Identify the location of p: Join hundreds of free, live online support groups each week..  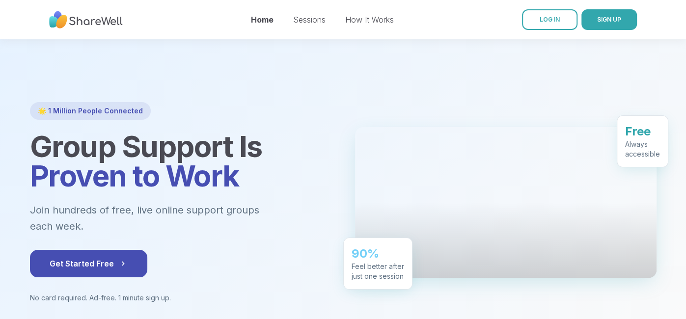
(171, 218).